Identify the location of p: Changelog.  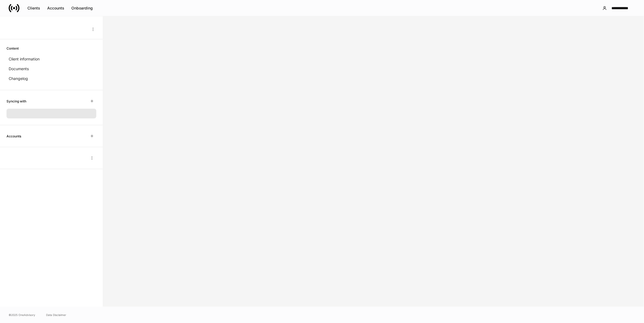
(18, 78).